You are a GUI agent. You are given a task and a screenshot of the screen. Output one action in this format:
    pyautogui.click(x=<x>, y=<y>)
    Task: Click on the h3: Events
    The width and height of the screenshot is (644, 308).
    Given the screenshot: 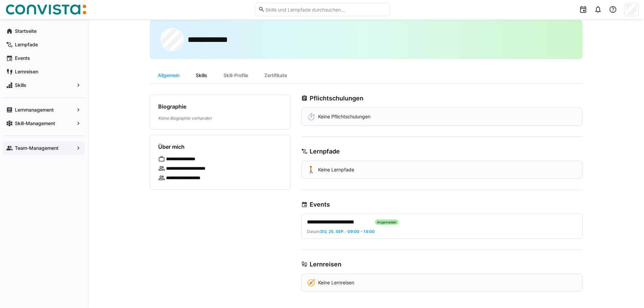 What is the action you would take?
    pyautogui.click(x=320, y=205)
    